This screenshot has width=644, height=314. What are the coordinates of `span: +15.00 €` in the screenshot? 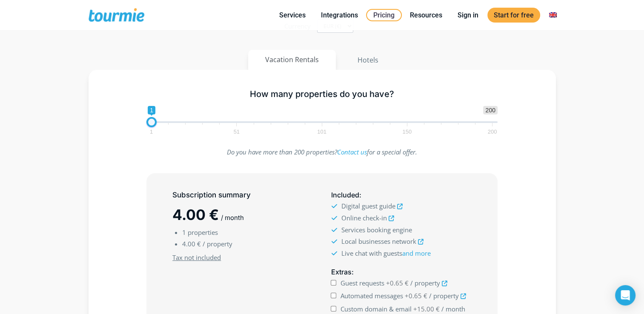 It's located at (426, 309).